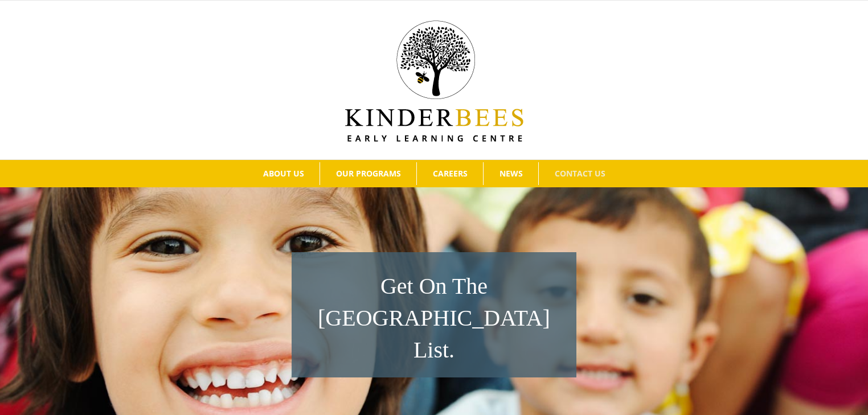  Describe the element at coordinates (284, 174) in the screenshot. I see `span: ABOUT US` at that location.